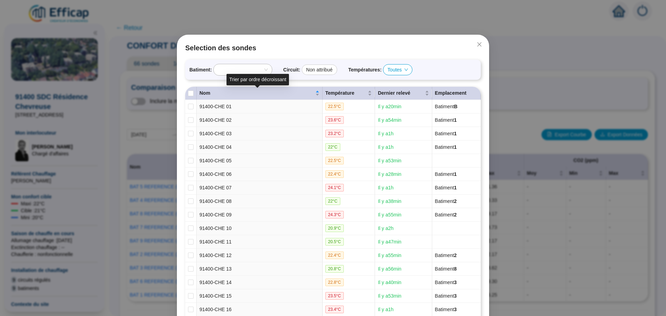 Image resolution: width=666 pixels, height=316 pixels. What do you see at coordinates (260, 174) in the screenshot?
I see `td: 91400-CHE 06` at bounding box center [260, 174].